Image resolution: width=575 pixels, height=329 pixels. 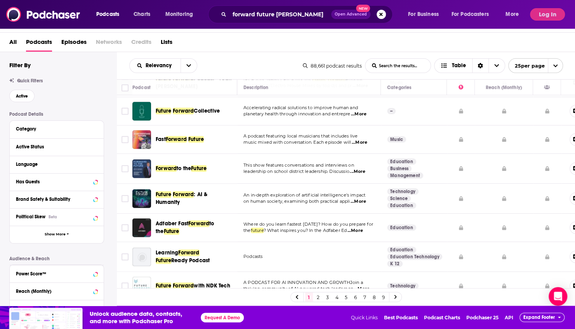 What do you see at coordinates (142, 198) in the screenshot?
I see `img: Future Forward: AI & Humanity` at bounding box center [142, 198].